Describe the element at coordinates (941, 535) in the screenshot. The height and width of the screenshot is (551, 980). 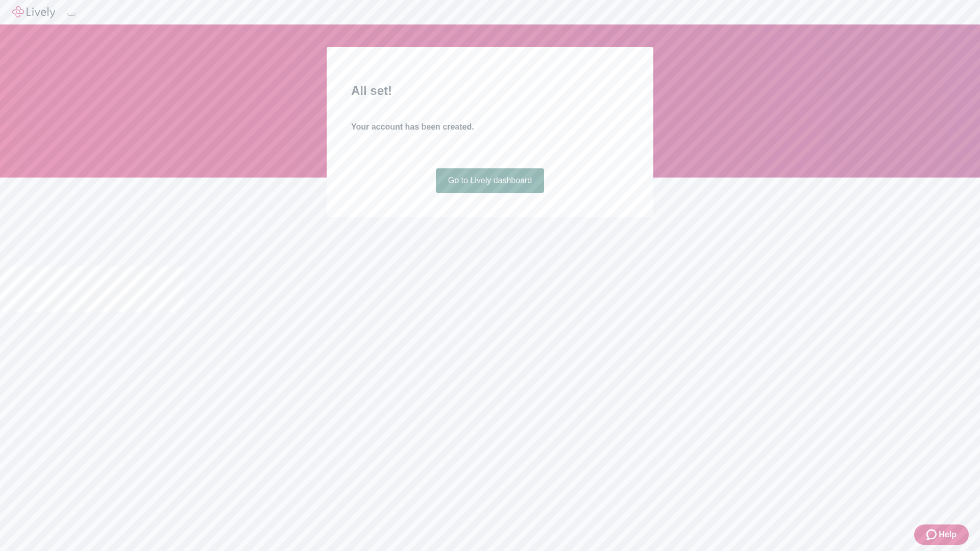
I see `button: Zendesk support iconHelp` at that location.